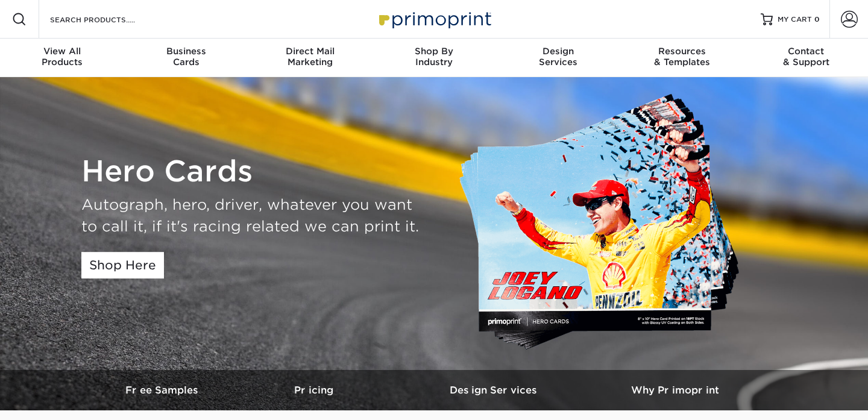 This screenshot has height=420, width=868. Describe the element at coordinates (806, 51) in the screenshot. I see `span: Contact` at that location.